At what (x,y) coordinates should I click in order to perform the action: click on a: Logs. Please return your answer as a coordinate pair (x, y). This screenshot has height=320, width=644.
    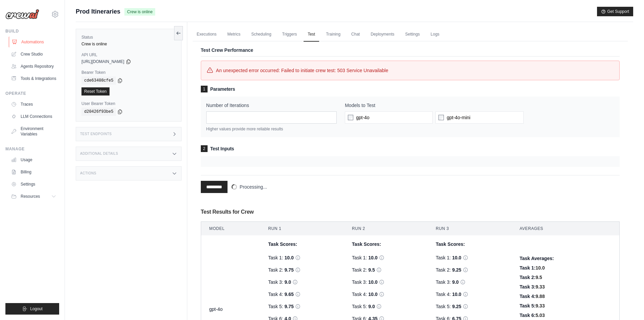
    Looking at the image, I should click on (435, 35).